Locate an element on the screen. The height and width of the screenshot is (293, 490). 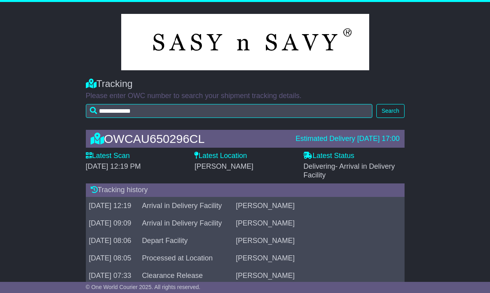
div: OWCAU650296CL is located at coordinates (189, 139).